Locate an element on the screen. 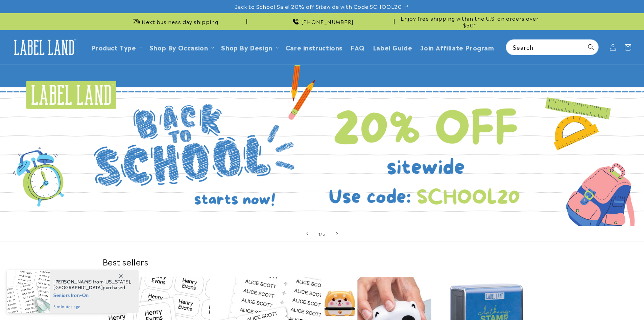  a: Join Affiliate Program is located at coordinates (457, 47).